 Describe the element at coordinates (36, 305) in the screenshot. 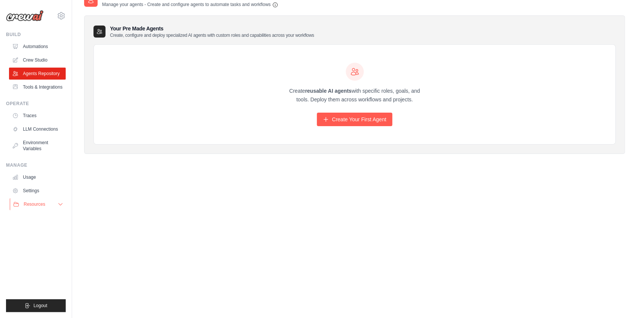

I see `button: Logout` at that location.